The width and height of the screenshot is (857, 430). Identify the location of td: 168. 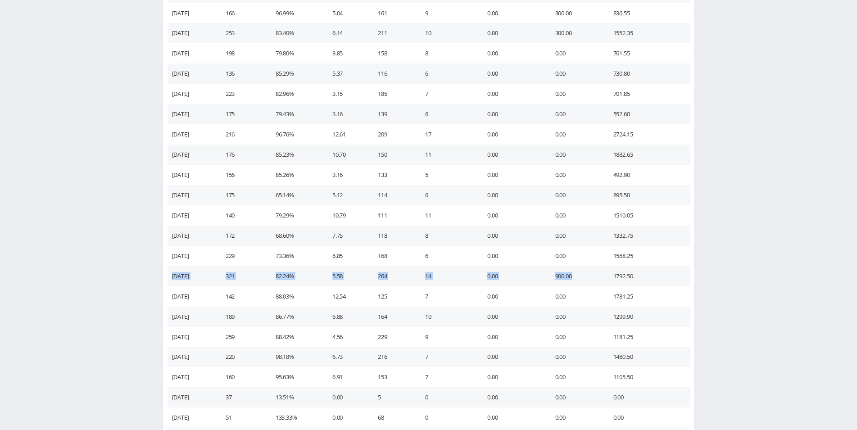
(392, 256).